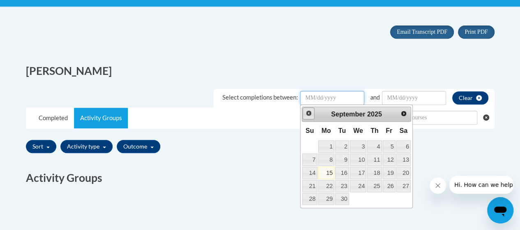 Image resolution: width=520 pixels, height=230 pixels. Describe the element at coordinates (326, 173) in the screenshot. I see `a: 15` at that location.